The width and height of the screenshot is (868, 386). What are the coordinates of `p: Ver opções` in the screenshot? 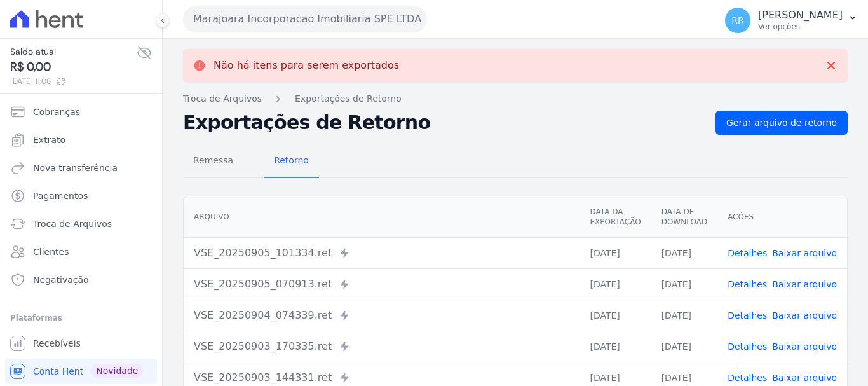 It's located at (801, 27).